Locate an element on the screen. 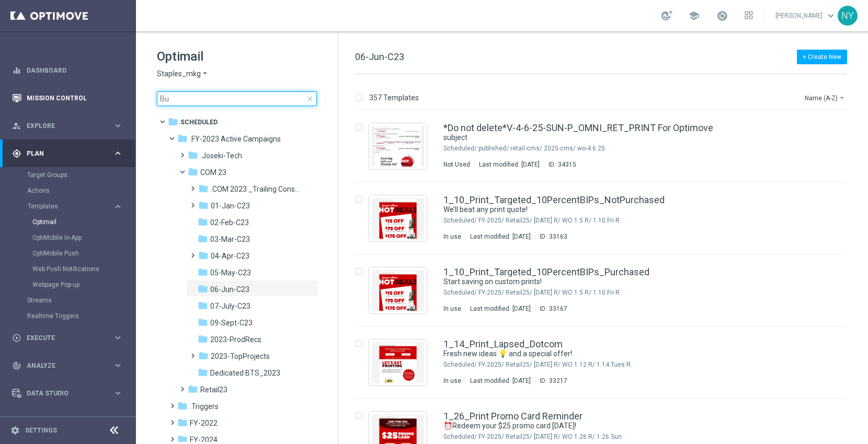 This screenshot has height=444, width=868. a: *Do not delete*V-4-6-25-SUN-P_OMNI_RET_PRINT For Optimove is located at coordinates (578, 128).